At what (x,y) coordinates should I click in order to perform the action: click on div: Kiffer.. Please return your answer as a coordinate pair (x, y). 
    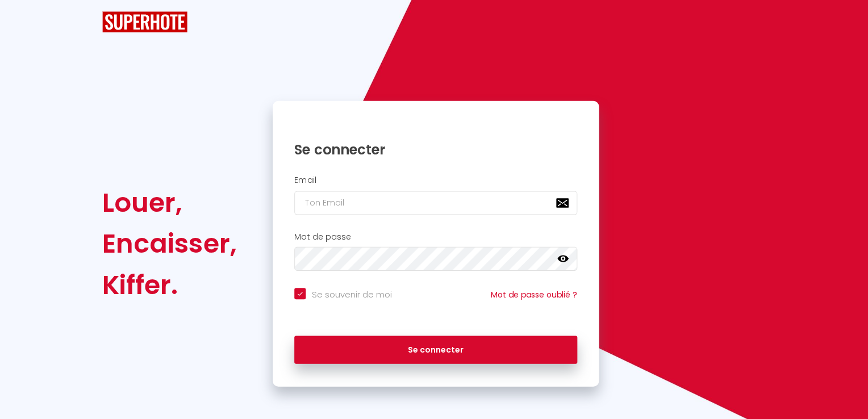
    Looking at the image, I should click on (169, 283).